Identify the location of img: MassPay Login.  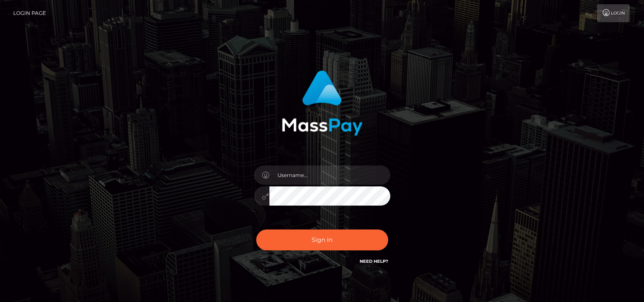
(322, 102).